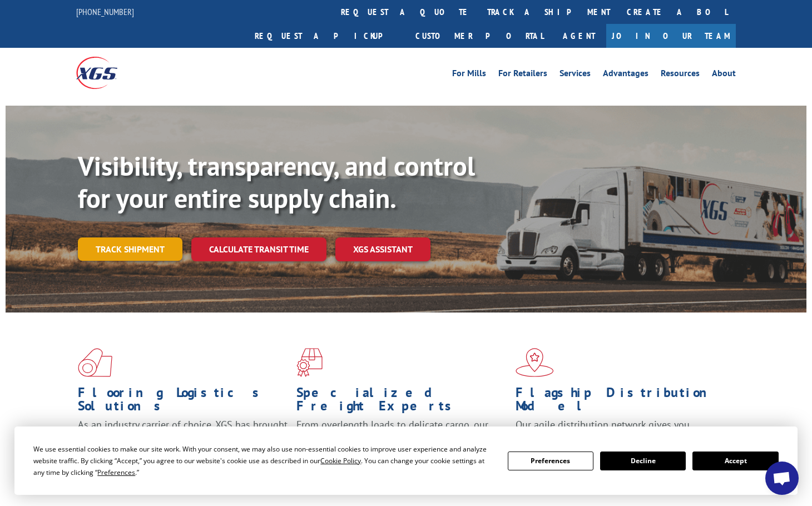  Describe the element at coordinates (724, 75) in the screenshot. I see `a: About` at that location.